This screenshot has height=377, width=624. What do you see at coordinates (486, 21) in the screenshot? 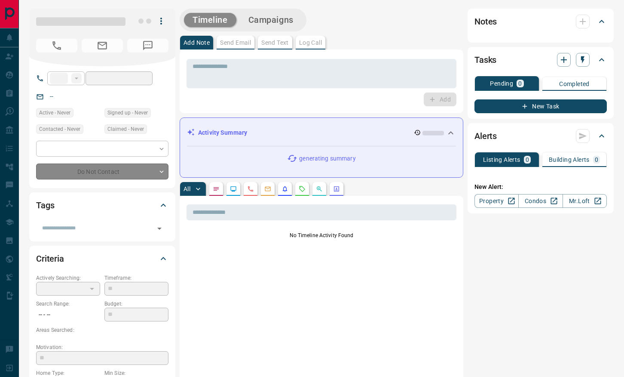
I see `h2: Notes` at bounding box center [486, 21].